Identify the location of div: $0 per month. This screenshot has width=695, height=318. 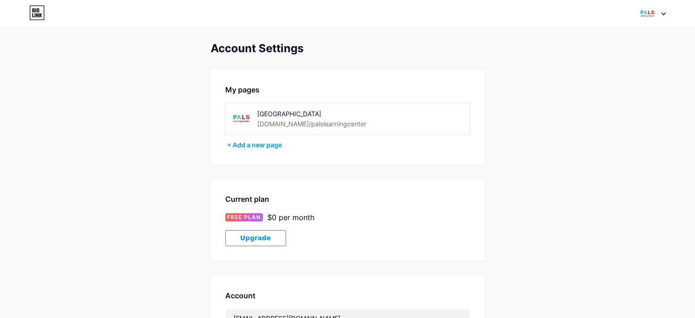
(291, 217).